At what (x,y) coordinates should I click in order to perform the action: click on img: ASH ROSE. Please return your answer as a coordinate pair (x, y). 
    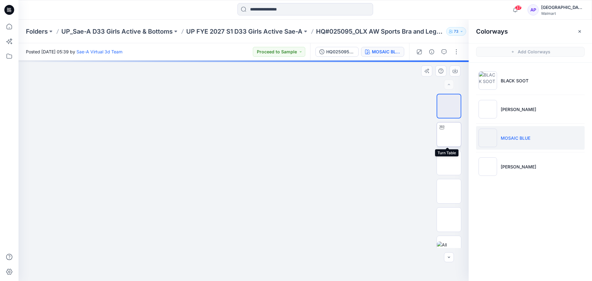
    Looking at the image, I should click on (488, 109).